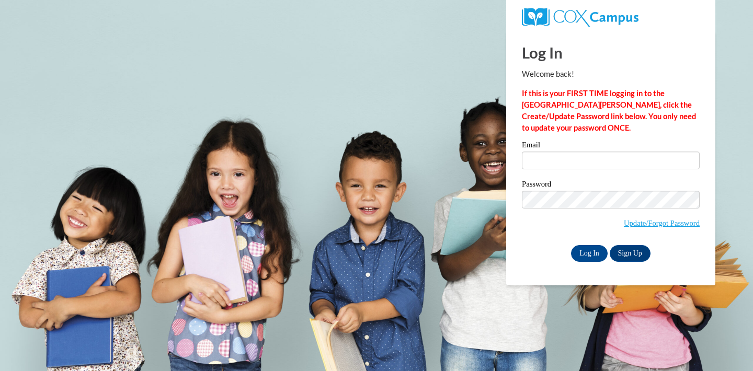  What do you see at coordinates (580, 16) in the screenshot?
I see `a: COX Campus` at bounding box center [580, 16].